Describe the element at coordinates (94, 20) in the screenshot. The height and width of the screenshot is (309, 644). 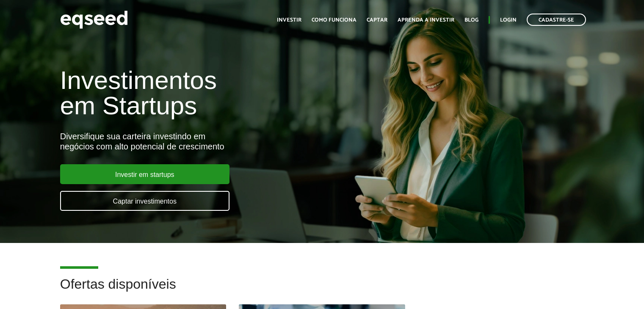
I see `img: EqSeed` at that location.